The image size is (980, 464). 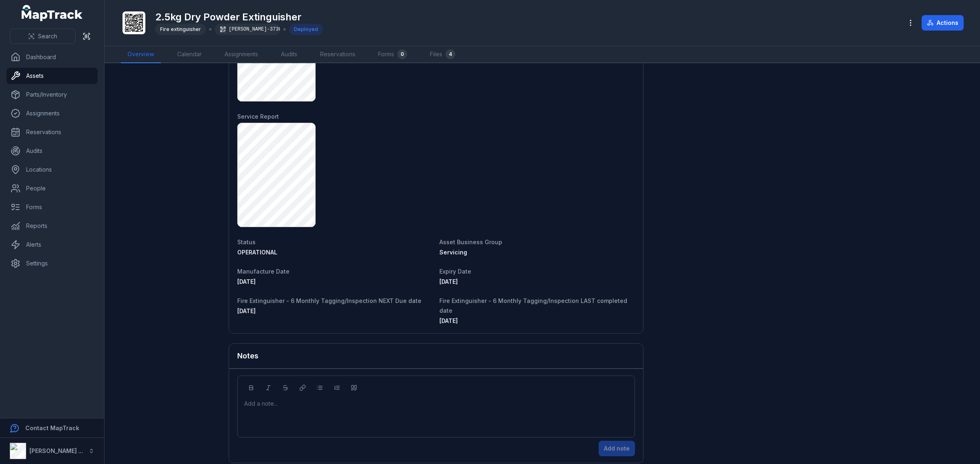 I want to click on div: Deployed, so click(x=305, y=29).